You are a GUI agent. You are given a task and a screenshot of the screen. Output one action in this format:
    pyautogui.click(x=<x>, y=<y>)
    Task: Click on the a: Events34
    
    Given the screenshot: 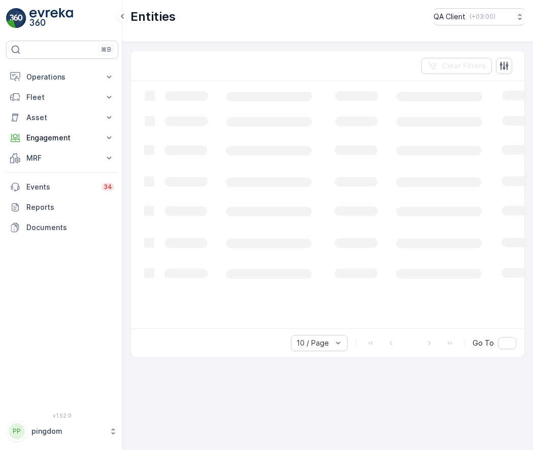 What is the action you would take?
    pyautogui.click(x=62, y=187)
    